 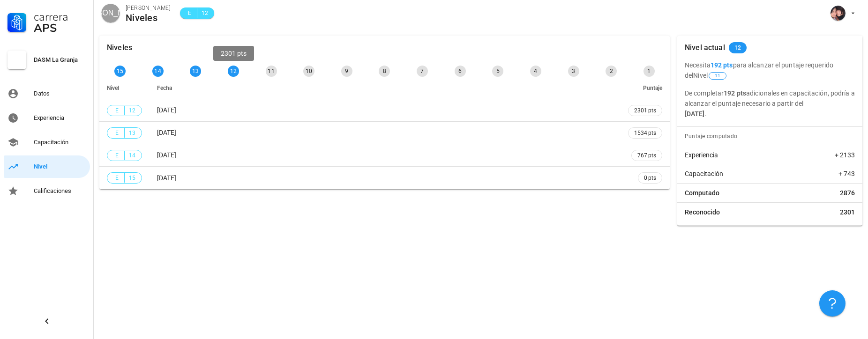 What do you see at coordinates (702, 193) in the screenshot?
I see `span: Computado` at bounding box center [702, 193].